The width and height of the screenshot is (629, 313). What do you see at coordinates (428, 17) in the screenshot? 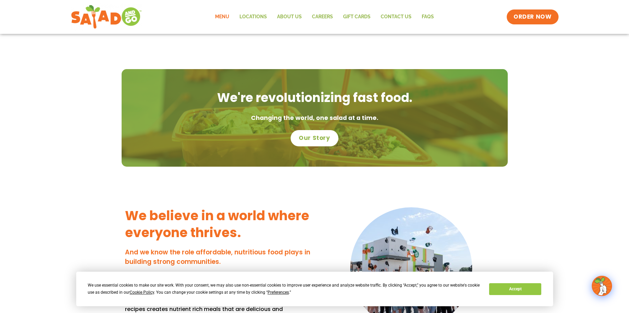
I see `a: FAQs` at bounding box center [428, 17].